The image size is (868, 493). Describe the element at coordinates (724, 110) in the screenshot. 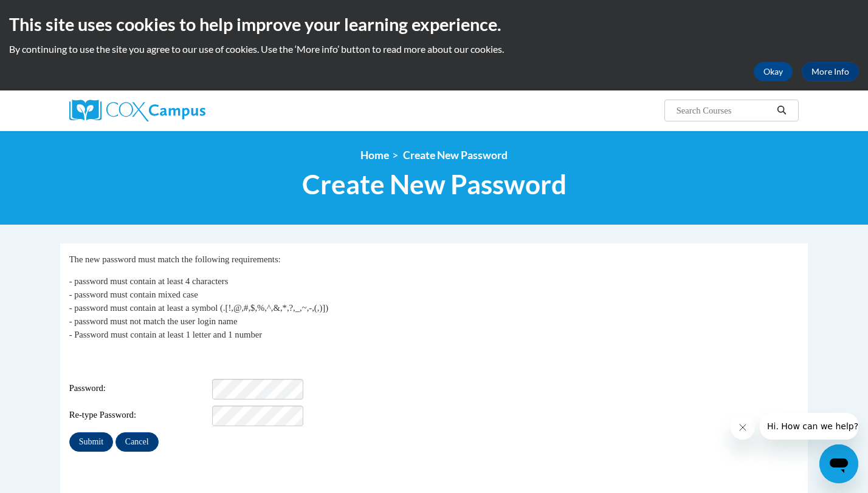

I see `input: Search Courses` at that location.